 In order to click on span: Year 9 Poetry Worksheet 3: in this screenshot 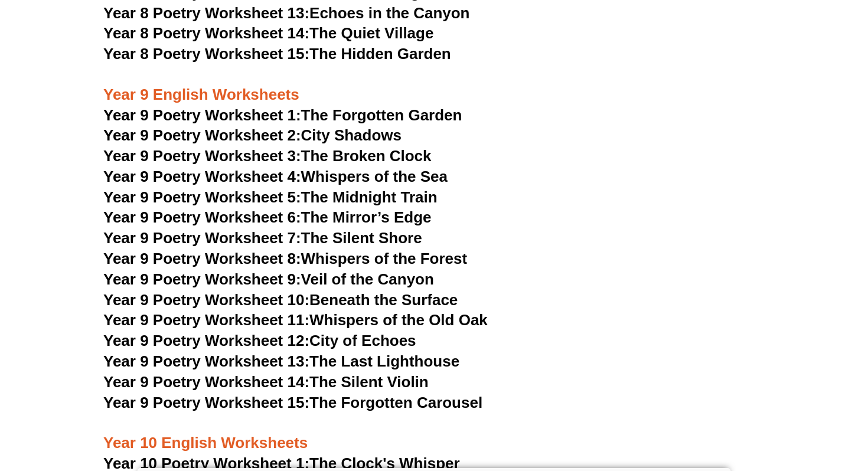, I will do `click(202, 156)`.